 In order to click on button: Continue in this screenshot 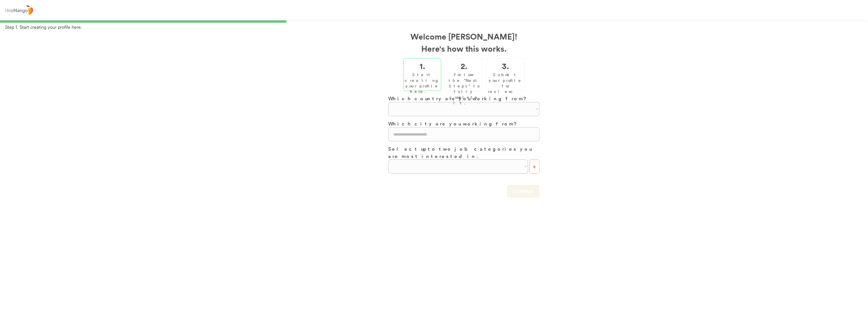, I will do `click(523, 191)`.